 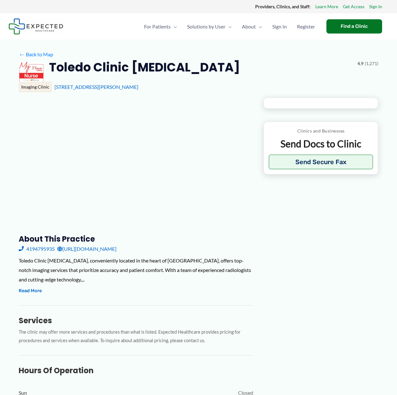 What do you see at coordinates (280, 27) in the screenshot?
I see `span: Sign In` at bounding box center [280, 27].